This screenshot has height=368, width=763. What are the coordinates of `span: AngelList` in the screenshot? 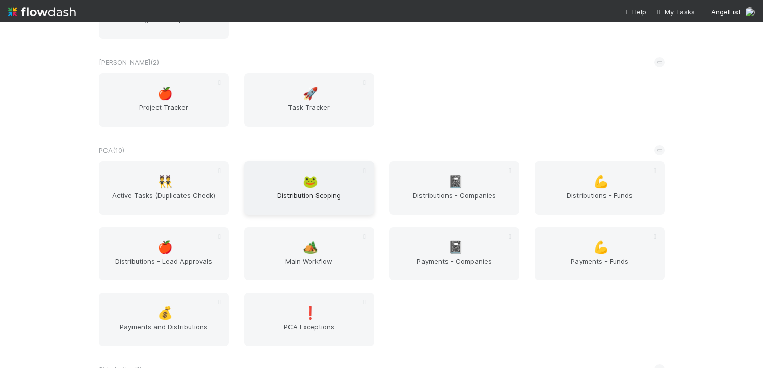 It's located at (725, 12).